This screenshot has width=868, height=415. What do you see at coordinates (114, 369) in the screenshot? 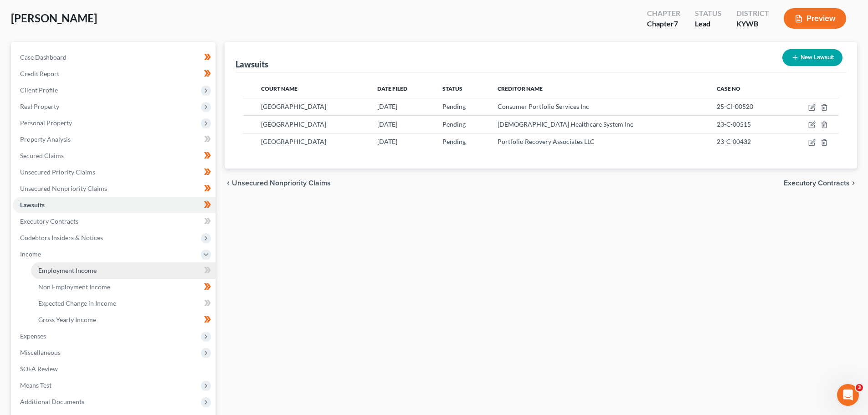
I see `a: SOFA Review` at bounding box center [114, 369].